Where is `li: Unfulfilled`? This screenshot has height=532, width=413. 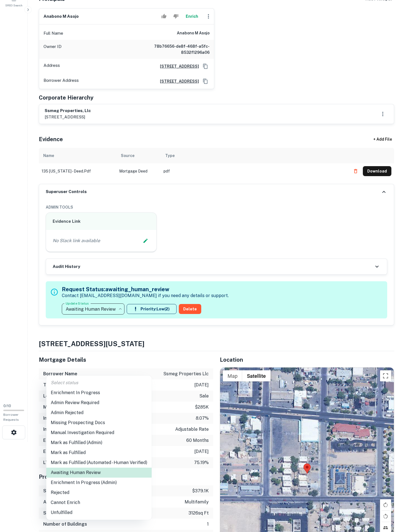
li: Unfulfilled is located at coordinates (99, 513).